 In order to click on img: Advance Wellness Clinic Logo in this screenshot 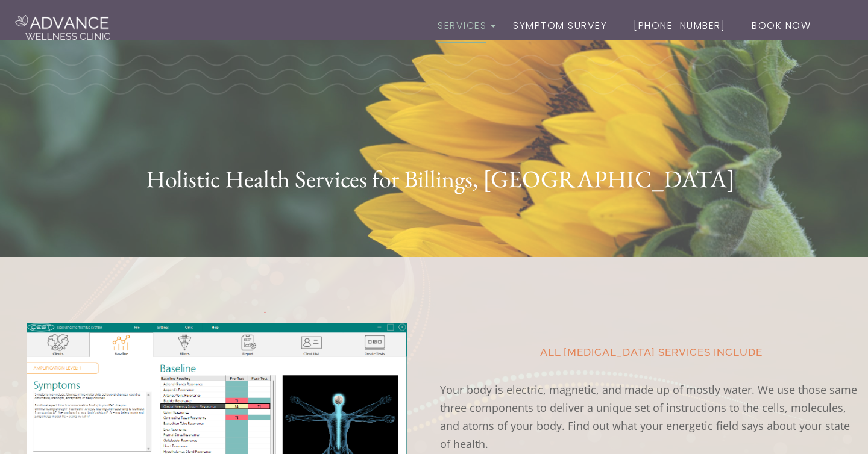, I will do `click(63, 27)`.